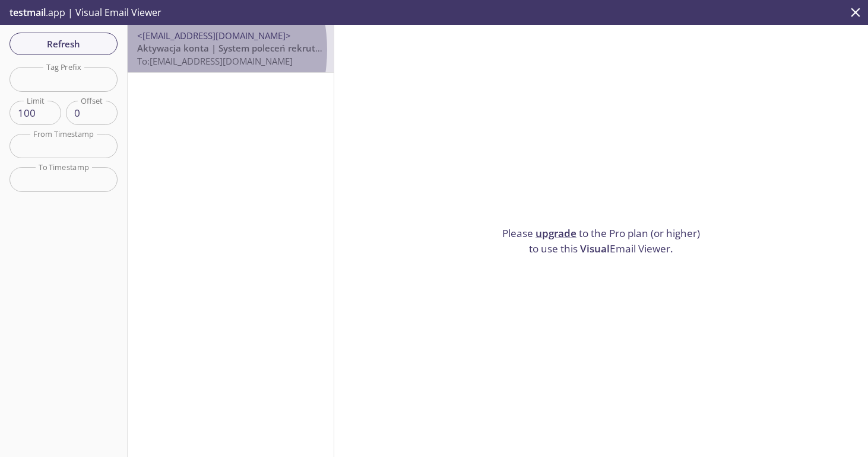  What do you see at coordinates (63, 44) in the screenshot?
I see `button: Refresh` at bounding box center [63, 44].